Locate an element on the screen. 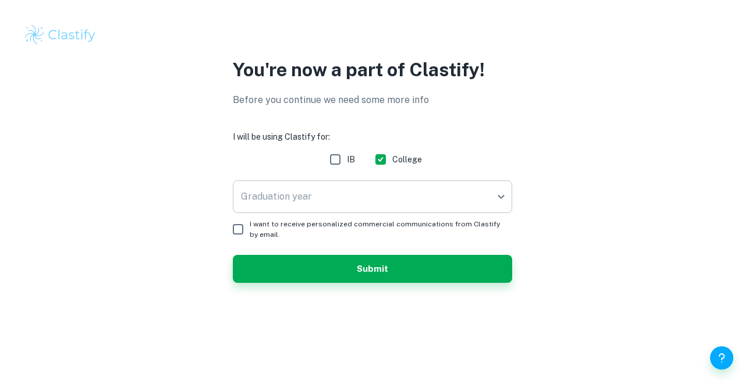 This screenshot has height=387, width=745. h6: I will be using Clastify for: is located at coordinates (372, 137).